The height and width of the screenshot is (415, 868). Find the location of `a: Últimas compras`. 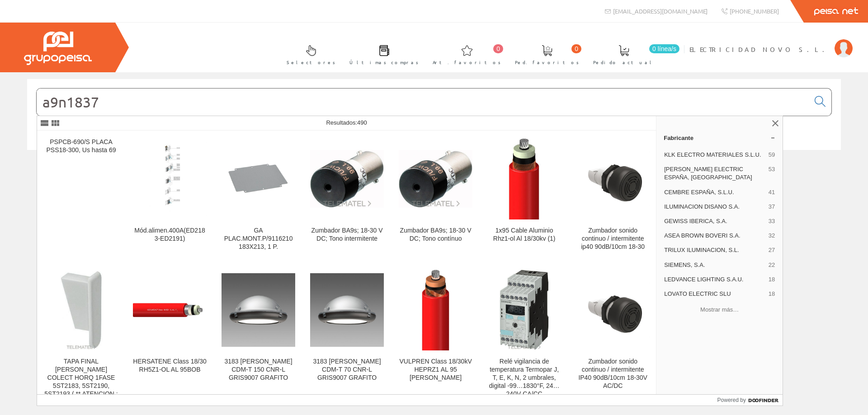

a: Últimas compras is located at coordinates (382, 54).